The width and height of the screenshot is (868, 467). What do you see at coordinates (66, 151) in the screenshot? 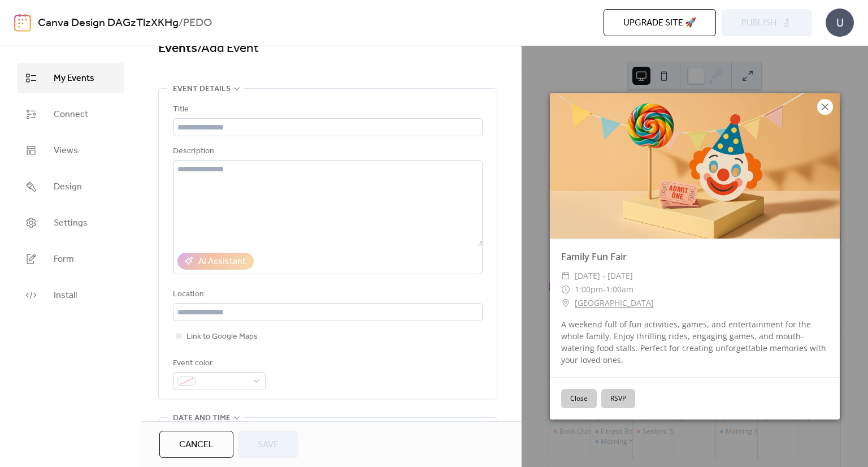
I see `span: Views` at bounding box center [66, 151].